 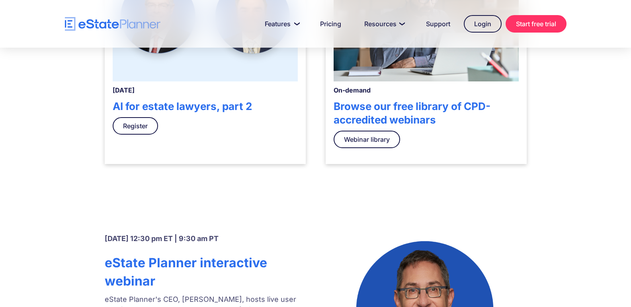 I want to click on h4: Browse our free library of CPD-accredited webinars, so click(x=426, y=113).